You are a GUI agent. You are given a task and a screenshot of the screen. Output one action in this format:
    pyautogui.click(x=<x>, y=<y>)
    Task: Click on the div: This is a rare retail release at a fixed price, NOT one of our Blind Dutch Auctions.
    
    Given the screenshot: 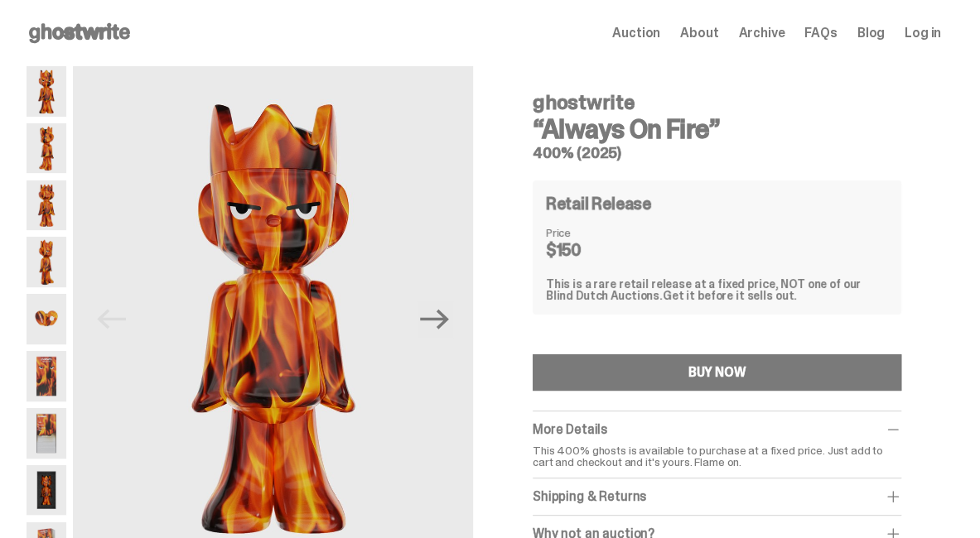 What is the action you would take?
    pyautogui.click(x=716, y=289)
    